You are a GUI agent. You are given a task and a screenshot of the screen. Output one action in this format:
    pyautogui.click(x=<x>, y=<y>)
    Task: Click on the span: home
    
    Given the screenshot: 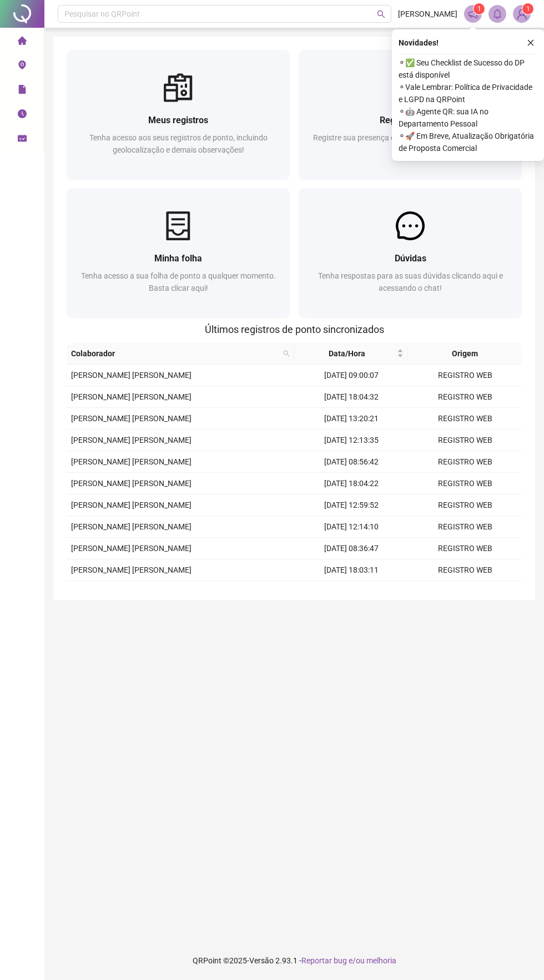 What is the action you would take?
    pyautogui.click(x=22, y=42)
    